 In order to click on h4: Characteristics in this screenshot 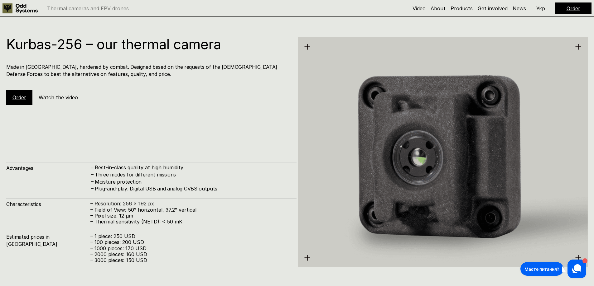, I will do `click(48, 204)`.